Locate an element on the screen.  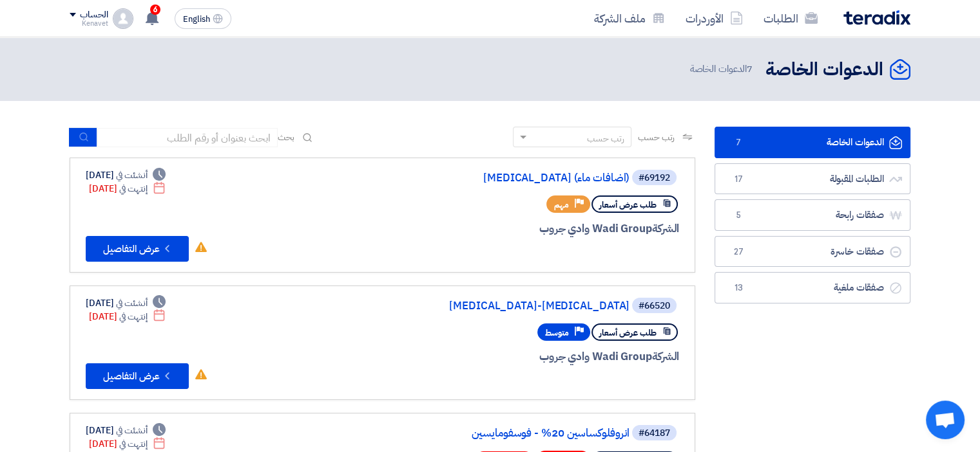
span: مهم is located at coordinates (561, 205).